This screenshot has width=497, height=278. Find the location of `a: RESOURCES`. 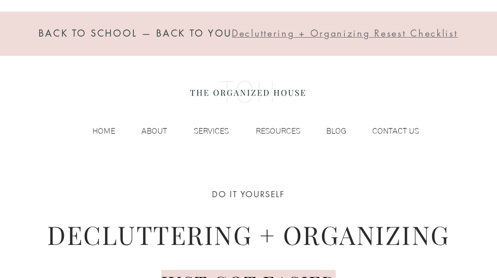

a: RESOURCES is located at coordinates (270, 131).